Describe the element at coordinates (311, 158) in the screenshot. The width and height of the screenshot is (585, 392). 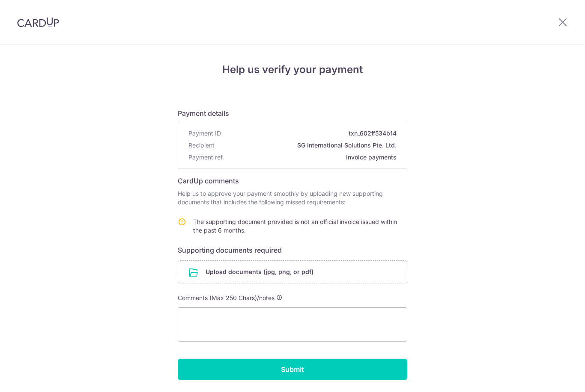
I see `span: Invoice payments` at that location.